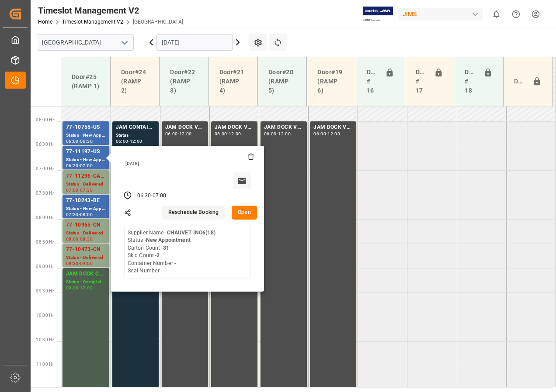 This screenshot has height=392, width=556. What do you see at coordinates (191, 233) in the screenshot?
I see `b: CHAUVET INO6(18)` at bounding box center [191, 233].